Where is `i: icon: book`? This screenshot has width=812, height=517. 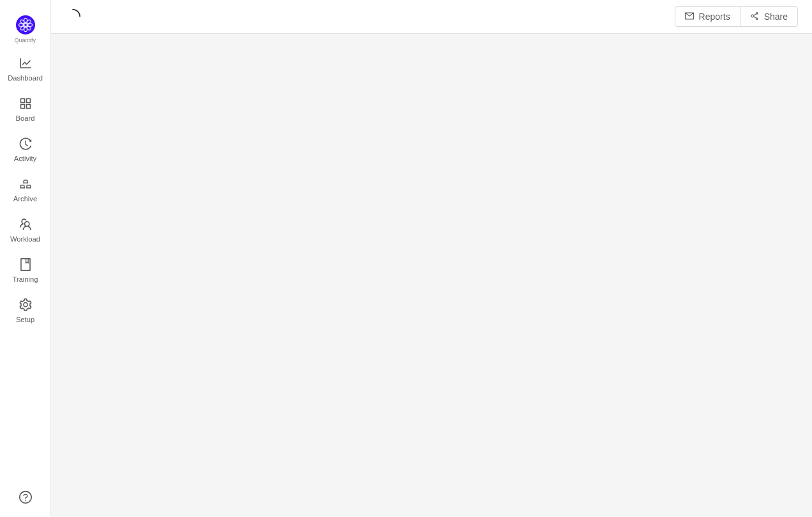 i: icon: book is located at coordinates (26, 265).